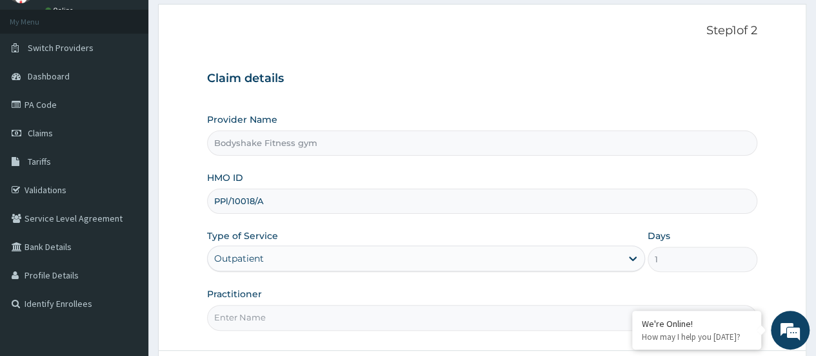 This screenshot has width=816, height=356. I want to click on input: Enter HMO ID, so click(482, 201).